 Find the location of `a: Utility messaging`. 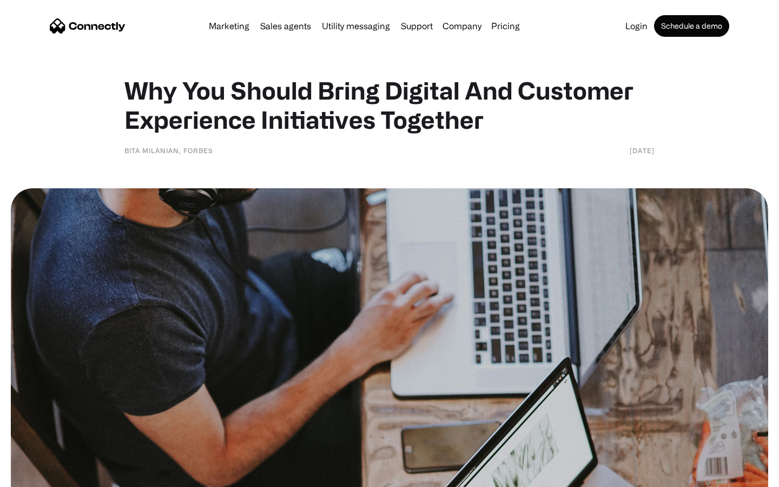

a: Utility messaging is located at coordinates (356, 26).